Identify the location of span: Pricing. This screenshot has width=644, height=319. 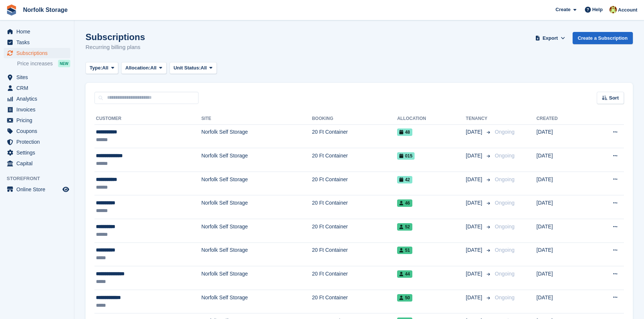
(38, 120).